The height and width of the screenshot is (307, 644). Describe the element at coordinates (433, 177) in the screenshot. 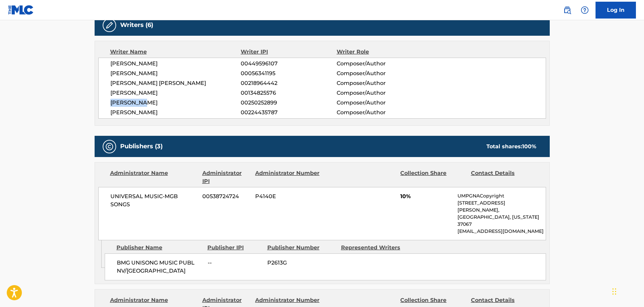

I see `div: Collection Share` at that location.